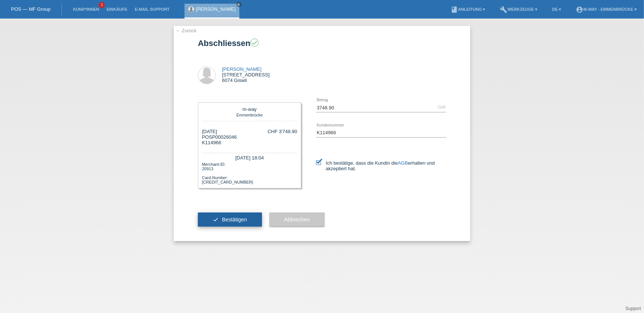  Describe the element at coordinates (230, 219) in the screenshot. I see `button: check Bestätigen` at that location.